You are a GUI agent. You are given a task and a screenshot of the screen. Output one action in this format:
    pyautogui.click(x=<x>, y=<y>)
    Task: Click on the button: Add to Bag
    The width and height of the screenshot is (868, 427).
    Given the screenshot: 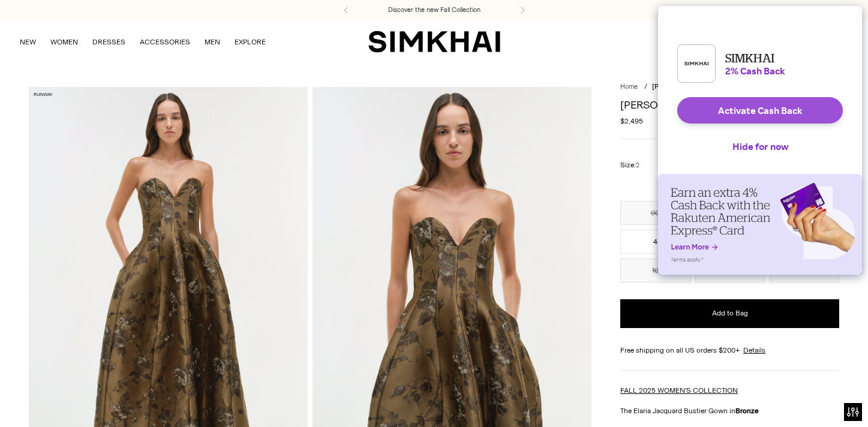 What is the action you would take?
    pyautogui.click(x=730, y=314)
    